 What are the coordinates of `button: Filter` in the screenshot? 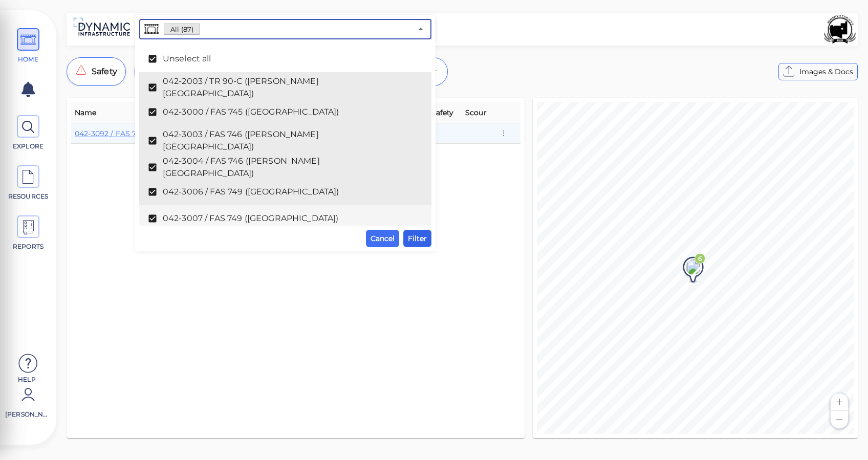 It's located at (417, 238).